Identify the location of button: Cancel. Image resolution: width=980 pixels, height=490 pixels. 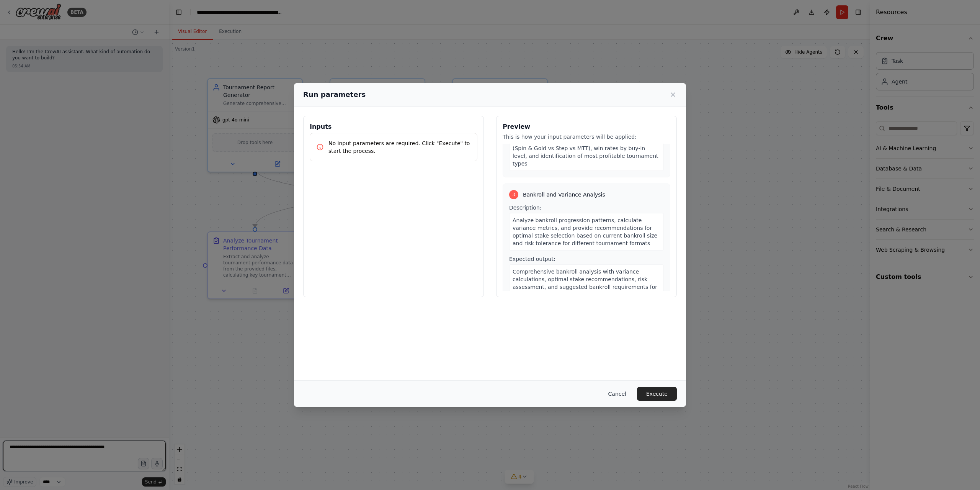
(617, 394).